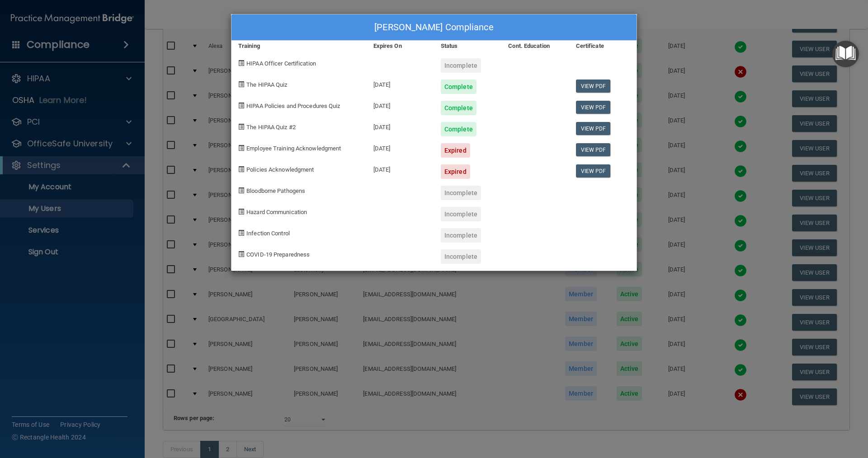 The width and height of the screenshot is (868, 458). What do you see at coordinates (278, 255) in the screenshot?
I see `span: COVID-19 Preparedness` at bounding box center [278, 255].